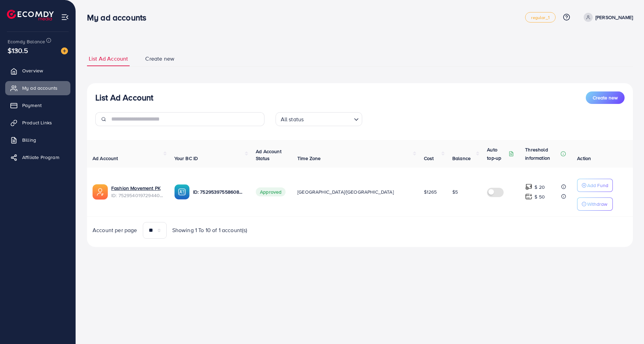  Describe the element at coordinates (32, 71) in the screenshot. I see `span: Overview` at that location.